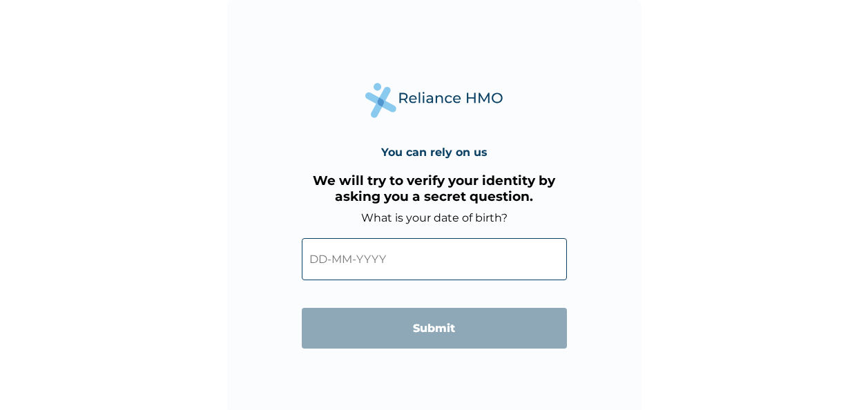  What do you see at coordinates (434, 100) in the screenshot?
I see `img: Reliance Health's Logo` at bounding box center [434, 100].